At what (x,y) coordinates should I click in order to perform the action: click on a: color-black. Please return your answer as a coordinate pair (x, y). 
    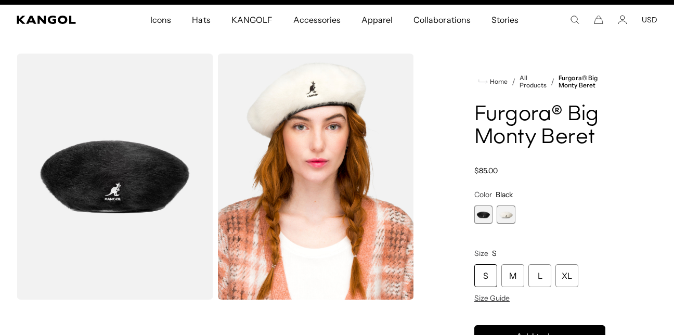
    Looking at the image, I should click on (115, 176).